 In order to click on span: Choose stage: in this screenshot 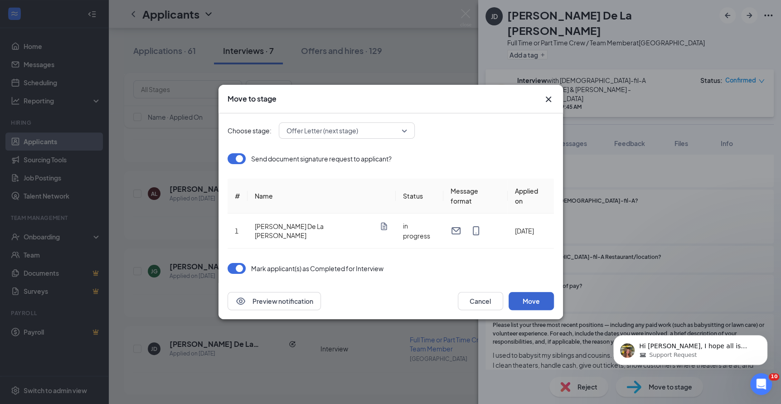, I will do `click(249, 130)`.